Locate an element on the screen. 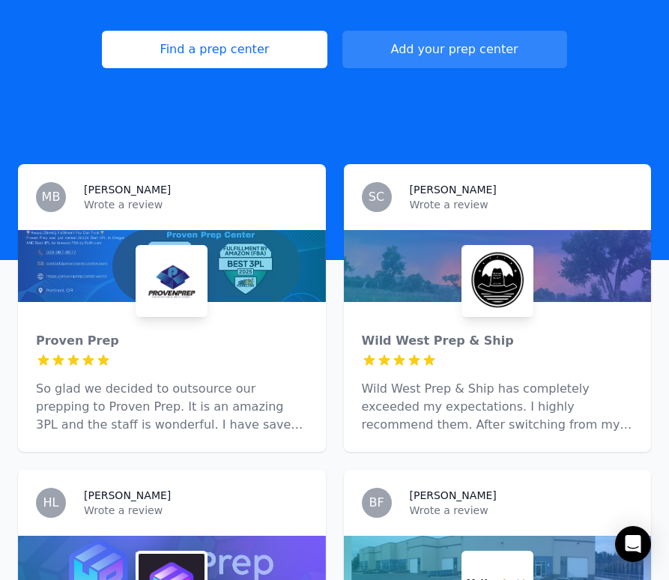 This screenshot has width=669, height=580. p: So glad we decided to outsource our prepping to Proven Prep. It is an amazing 3PL and the staff i... is located at coordinates (172, 407).